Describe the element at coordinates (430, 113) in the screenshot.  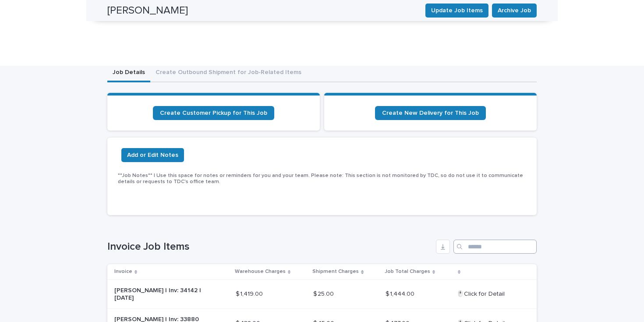
I see `span: Create New Delivery for This Job` at that location.